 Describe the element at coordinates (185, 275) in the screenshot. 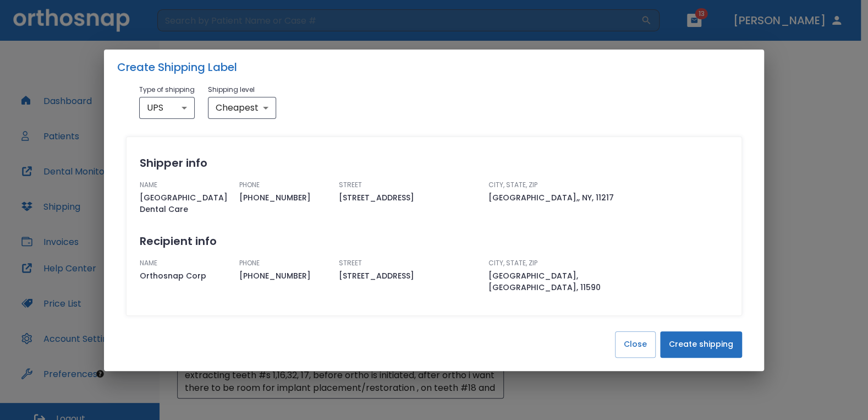

I see `span: Orthosnap Corp` at that location.